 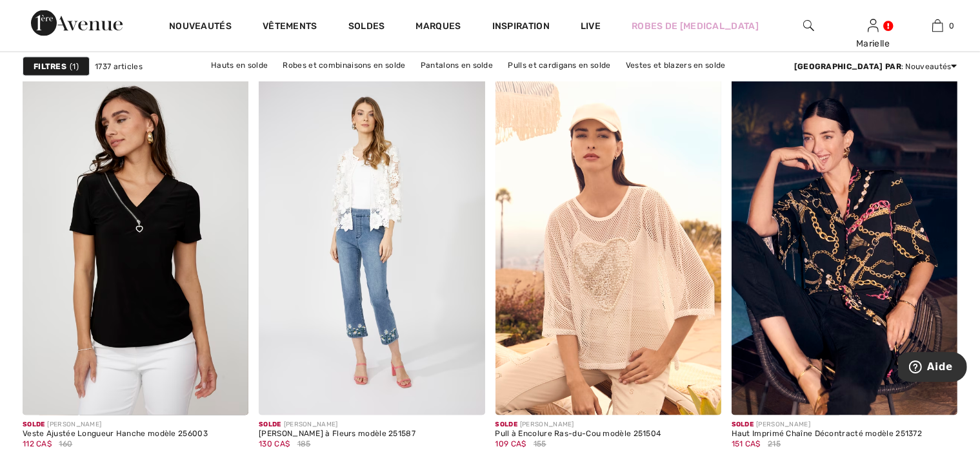 I want to click on a: Nouveautés, so click(x=200, y=27).